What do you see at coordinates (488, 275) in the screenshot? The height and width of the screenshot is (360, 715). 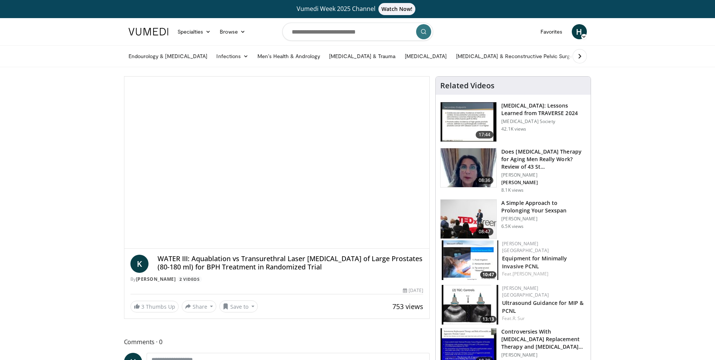 I see `span: 10:47` at bounding box center [488, 275].